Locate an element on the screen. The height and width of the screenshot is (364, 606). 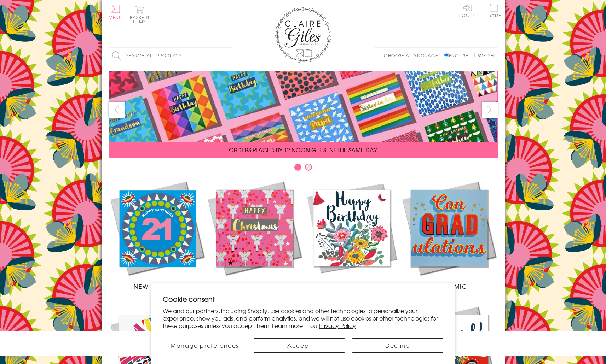
span: Christmas is located at coordinates (254, 286).